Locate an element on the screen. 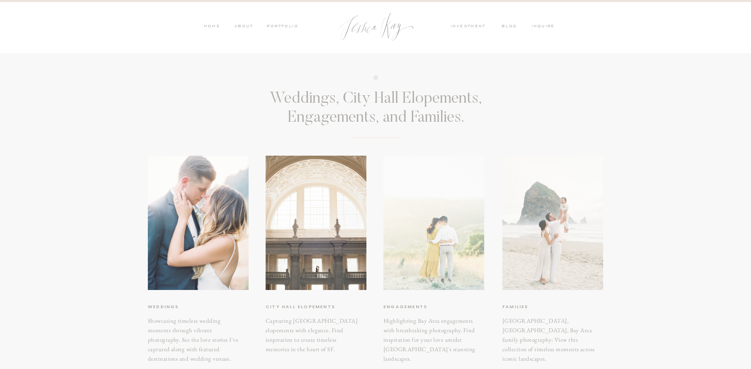 The height and width of the screenshot is (369, 751). nav: inquire is located at coordinates (545, 27).